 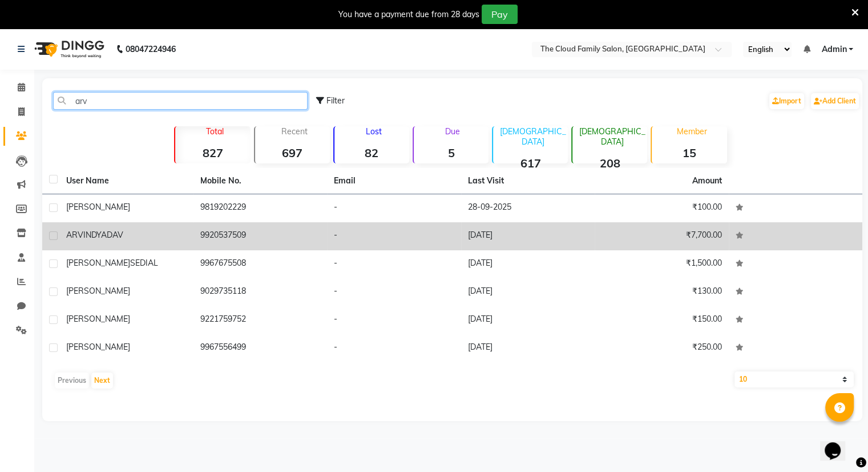 I want to click on th: Last Visit, so click(x=528, y=181).